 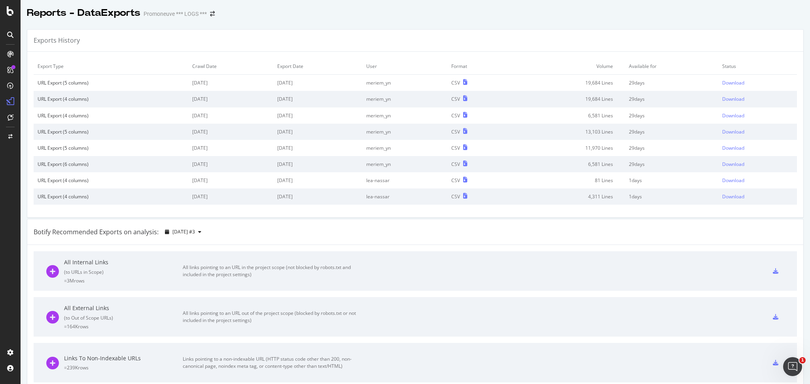 What do you see at coordinates (123, 327) in the screenshot?
I see `div: = 164K rows` at bounding box center [123, 327].